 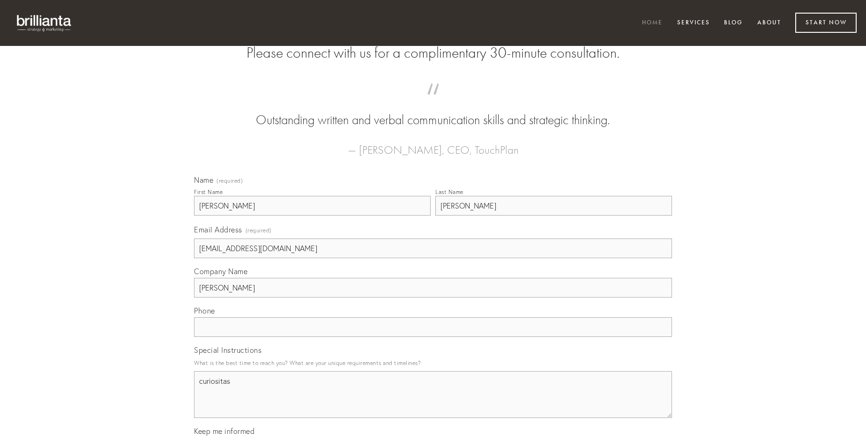 What do you see at coordinates (733, 23) in the screenshot?
I see `a: Blog` at bounding box center [733, 23].